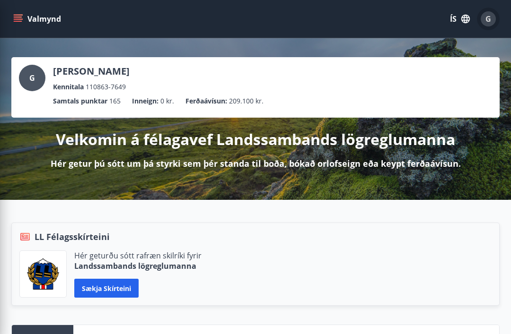  I want to click on button: ÍS, so click(460, 19).